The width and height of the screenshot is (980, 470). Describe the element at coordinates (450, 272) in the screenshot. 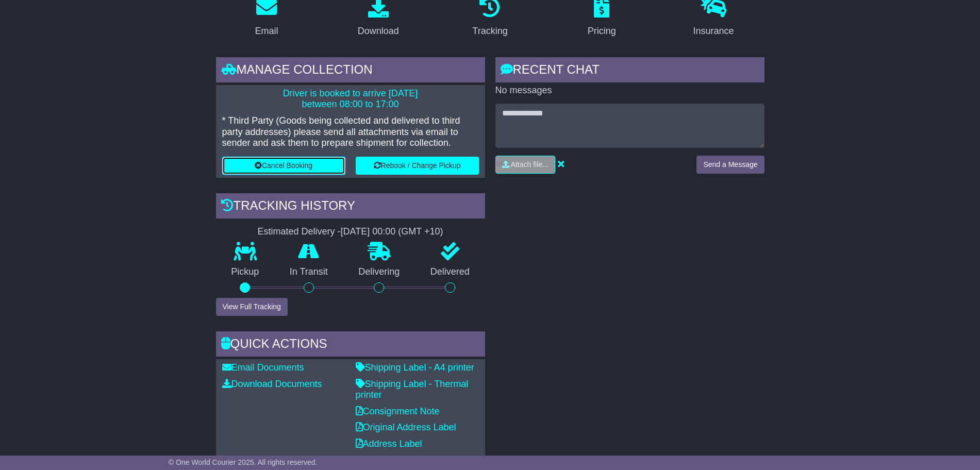

I see `p: Delivered` at that location.